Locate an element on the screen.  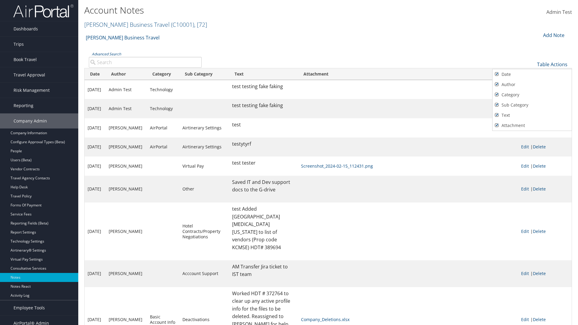
span: Trips is located at coordinates (19, 44).